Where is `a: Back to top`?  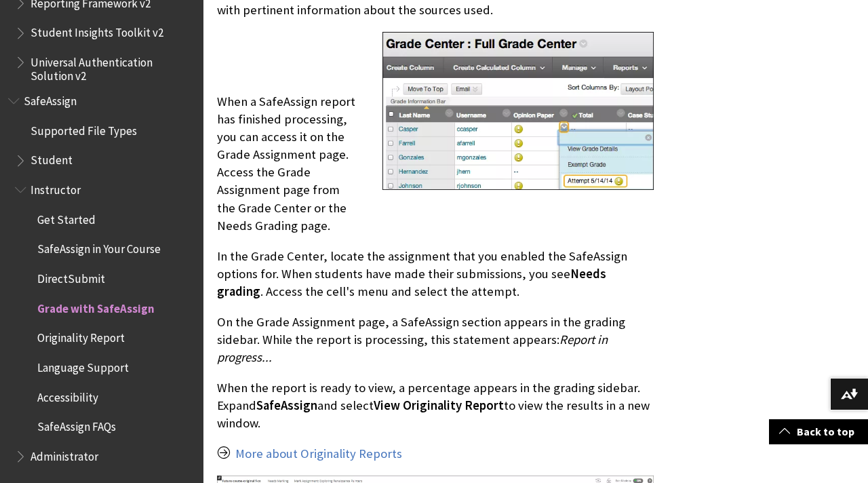
a: Back to top is located at coordinates (818, 432).